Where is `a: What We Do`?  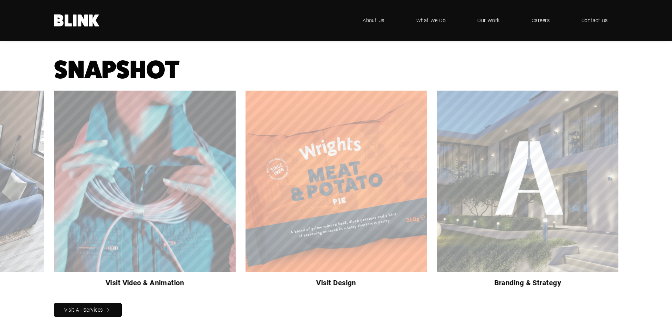
a: What We Do is located at coordinates (431, 20).